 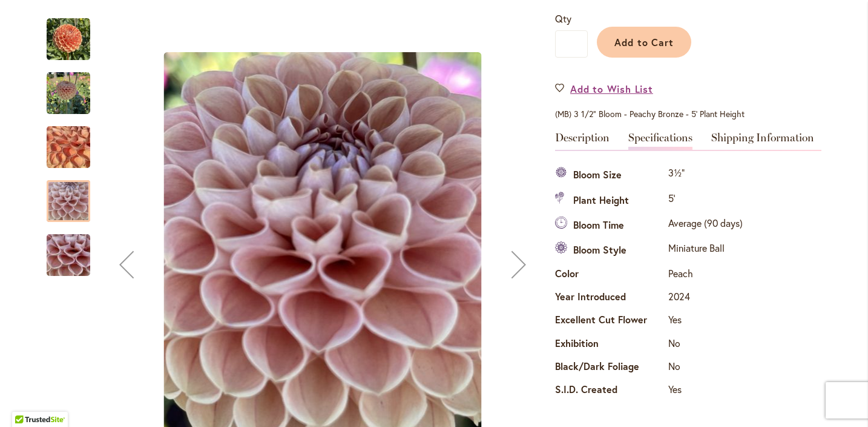 I want to click on p: (MB) 3 1/2" Bloom - Peachy Bronze - 5' Plant Height, so click(x=689, y=114).